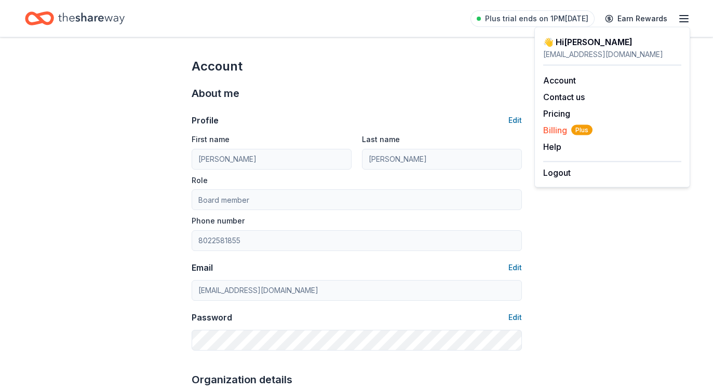  Describe the element at coordinates (564, 97) in the screenshot. I see `button: Contact us` at that location.